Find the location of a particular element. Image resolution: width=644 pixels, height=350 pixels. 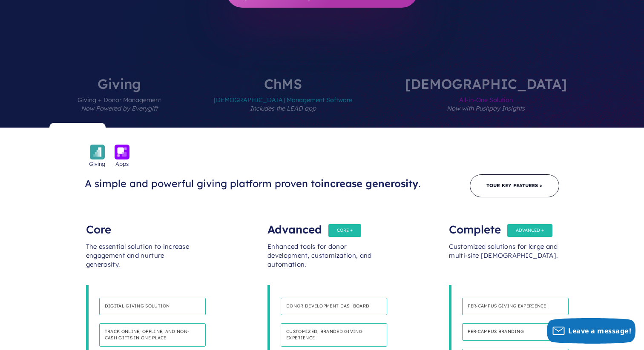

label: Giving is located at coordinates (119, 102).